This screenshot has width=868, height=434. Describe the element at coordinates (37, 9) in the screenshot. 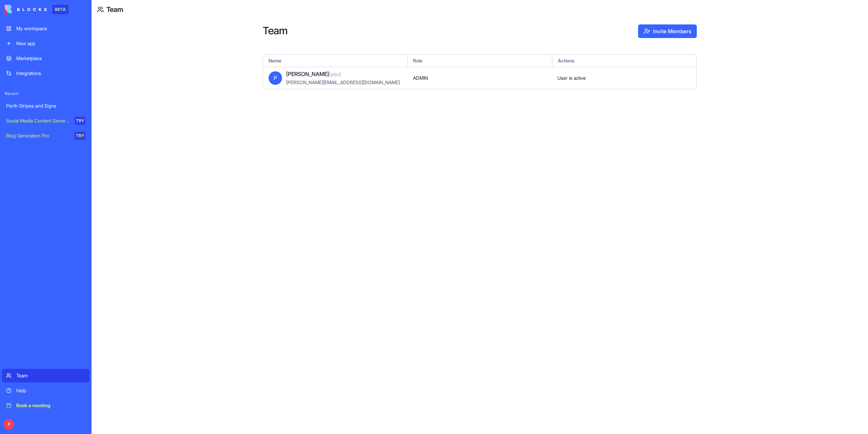

I see `a: BETA` at that location.